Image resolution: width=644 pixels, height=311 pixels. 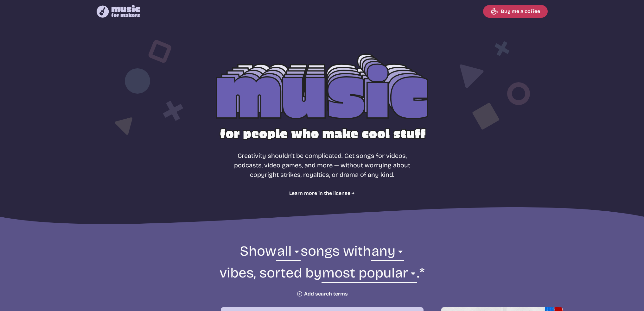 What do you see at coordinates (288, 253) in the screenshot?
I see `select: genre` at bounding box center [288, 253].